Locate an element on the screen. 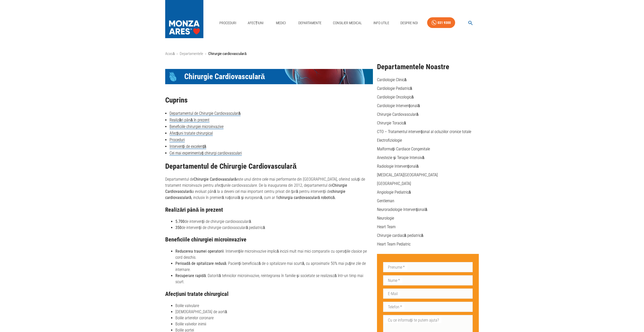  div: 031 9300 is located at coordinates (444, 23).